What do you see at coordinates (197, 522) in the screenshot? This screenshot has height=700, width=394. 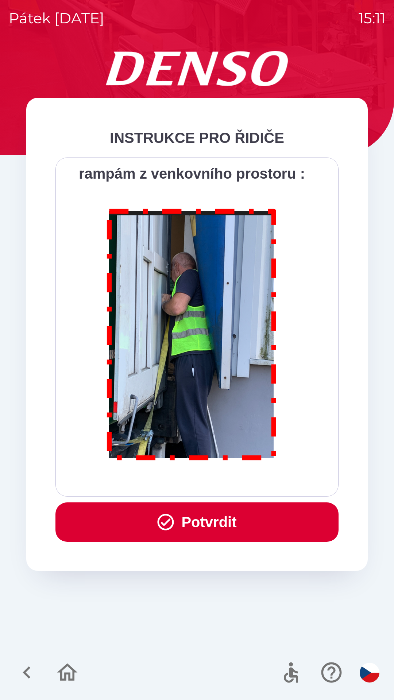 I see `button: Potvrdit` at bounding box center [197, 522].